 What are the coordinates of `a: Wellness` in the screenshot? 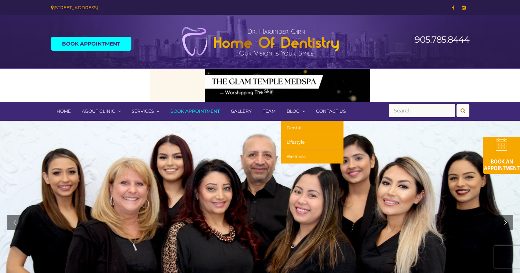 It's located at (312, 156).